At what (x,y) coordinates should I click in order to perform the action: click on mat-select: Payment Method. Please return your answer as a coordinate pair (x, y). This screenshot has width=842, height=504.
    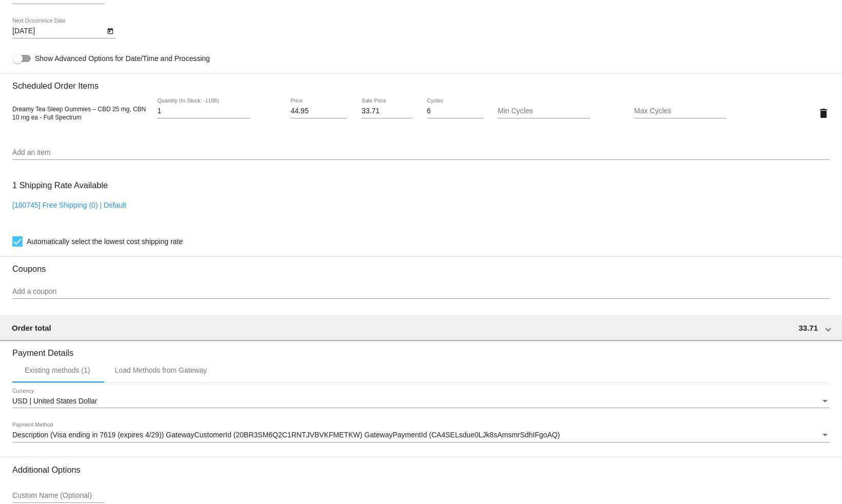
    Looking at the image, I should click on (421, 436).